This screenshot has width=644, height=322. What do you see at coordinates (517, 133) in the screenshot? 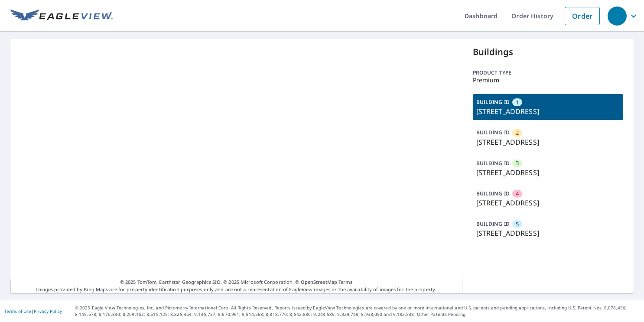
I see `span: 2` at bounding box center [517, 133].